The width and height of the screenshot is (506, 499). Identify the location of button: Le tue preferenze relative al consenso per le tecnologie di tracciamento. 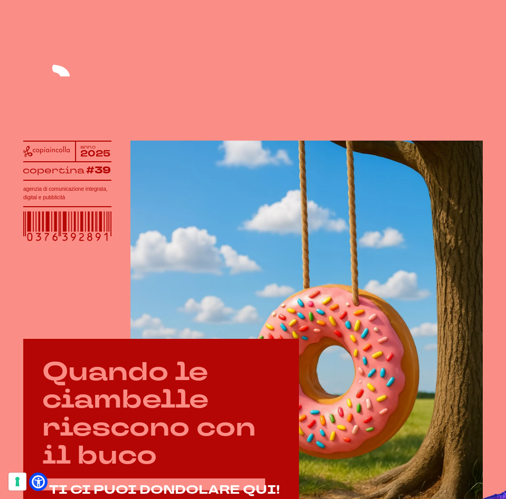
(17, 481).